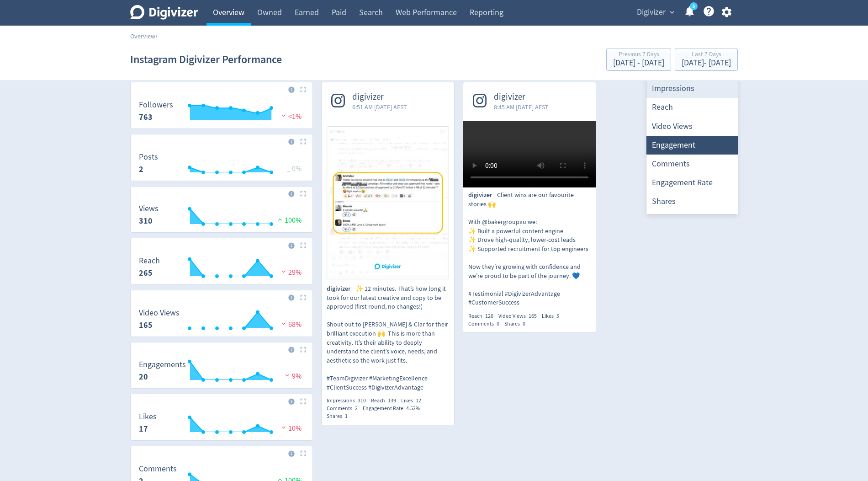 This screenshot has height=481, width=868. I want to click on h1: Instagram Digivizer Performance, so click(206, 59).